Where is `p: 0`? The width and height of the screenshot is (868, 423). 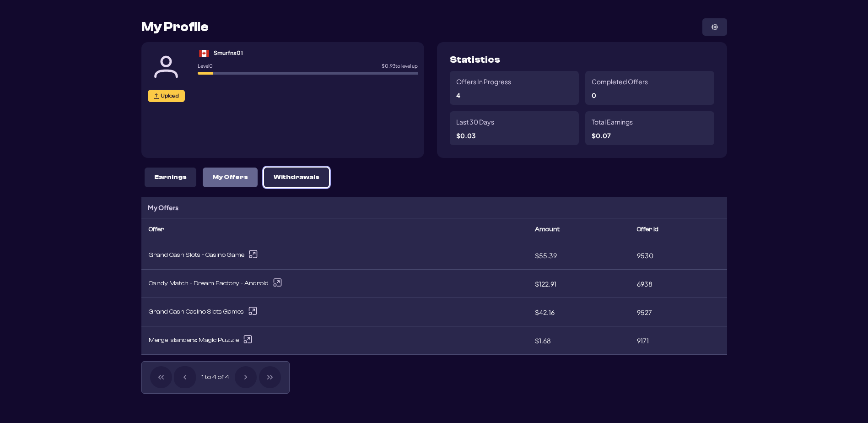 p: 0 is located at coordinates (594, 95).